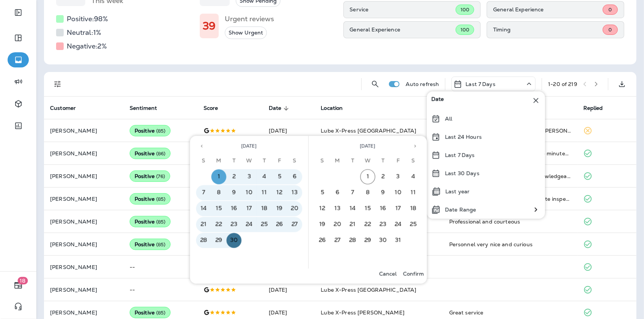 The height and width of the screenshot is (319, 644). Describe the element at coordinates (622, 84) in the screenshot. I see `button: Export as CSV` at that location.